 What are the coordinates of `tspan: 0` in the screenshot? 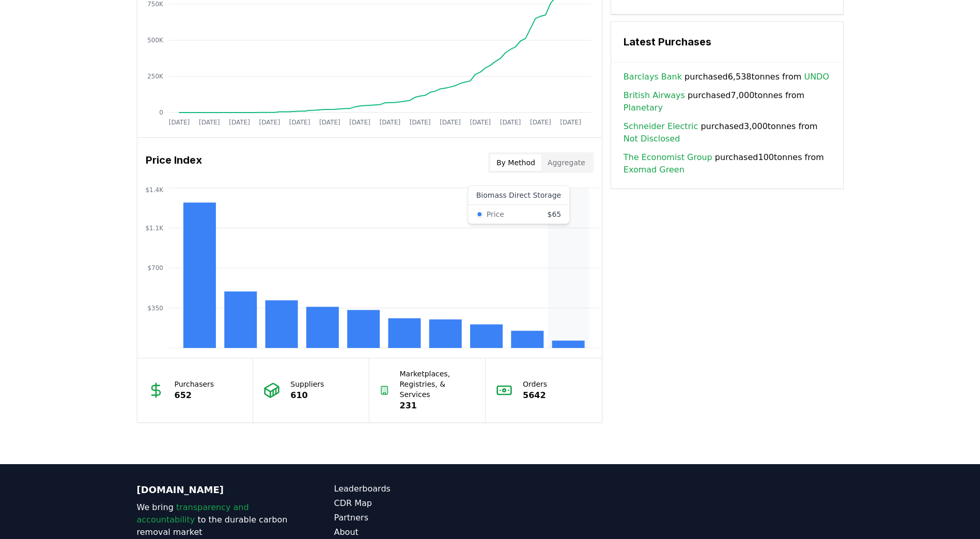 It's located at (161, 113).